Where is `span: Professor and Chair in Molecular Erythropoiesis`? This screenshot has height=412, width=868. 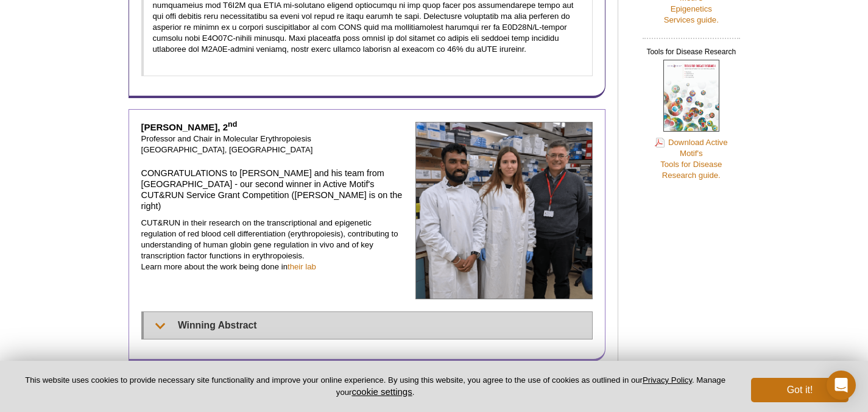 span: Professor and Chair in Molecular Erythropoiesis is located at coordinates (226, 138).